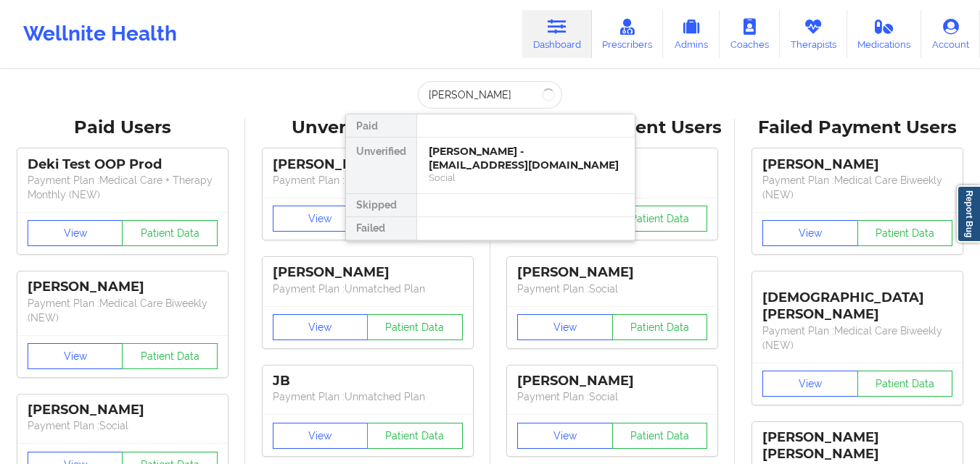 This screenshot has width=980, height=464. Describe the element at coordinates (813, 34) in the screenshot. I see `a: Therapists` at that location.